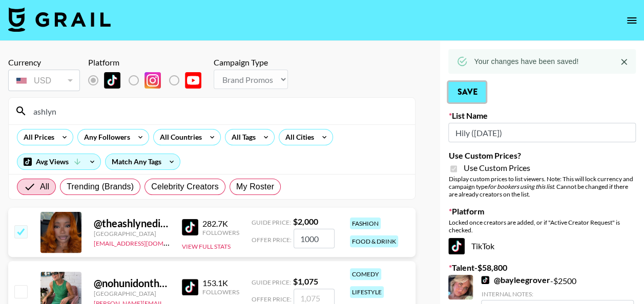 The height and width of the screenshot is (304, 644). Describe the element at coordinates (520, 186) in the screenshot. I see `em: for bookers using this list` at that location.